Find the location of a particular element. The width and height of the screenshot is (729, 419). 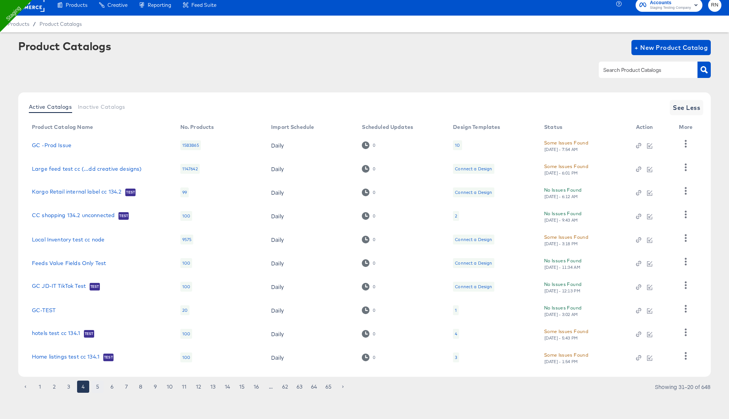

div: Design Templates is located at coordinates (477, 127).